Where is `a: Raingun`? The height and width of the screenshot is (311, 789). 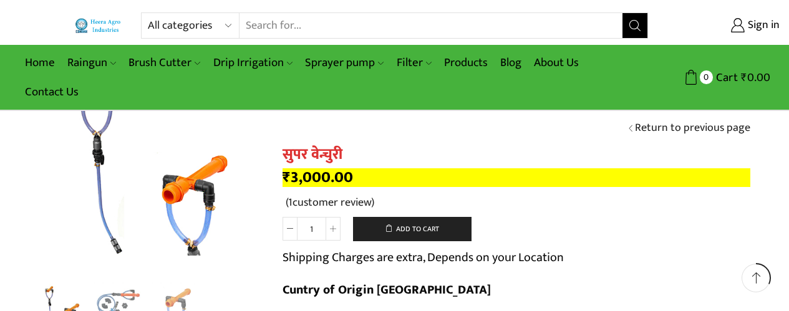
a: Raingun is located at coordinates (92, 62).